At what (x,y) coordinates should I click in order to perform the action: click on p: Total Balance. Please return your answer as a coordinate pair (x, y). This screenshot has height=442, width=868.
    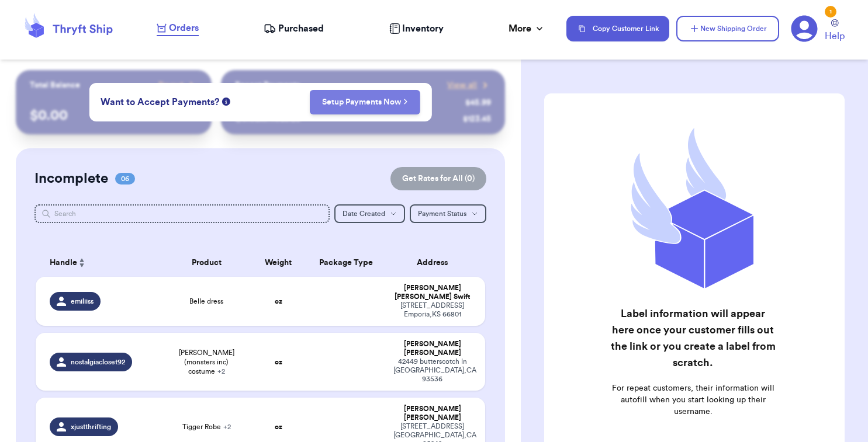
    Looking at the image, I should click on (55, 86).